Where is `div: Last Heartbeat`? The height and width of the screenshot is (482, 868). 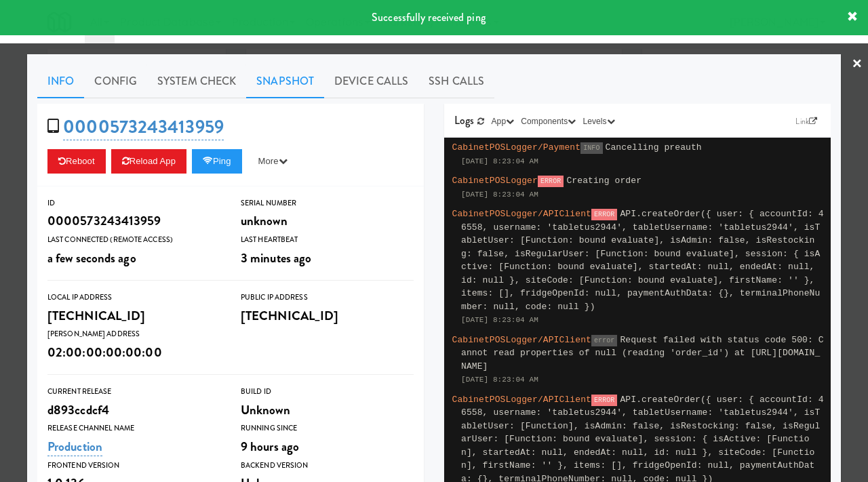 div: Last Heartbeat is located at coordinates (327, 240).